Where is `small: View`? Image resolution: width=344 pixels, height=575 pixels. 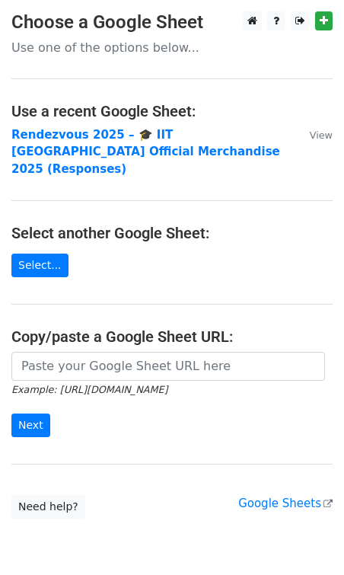
small: View is located at coordinates (321, 135).